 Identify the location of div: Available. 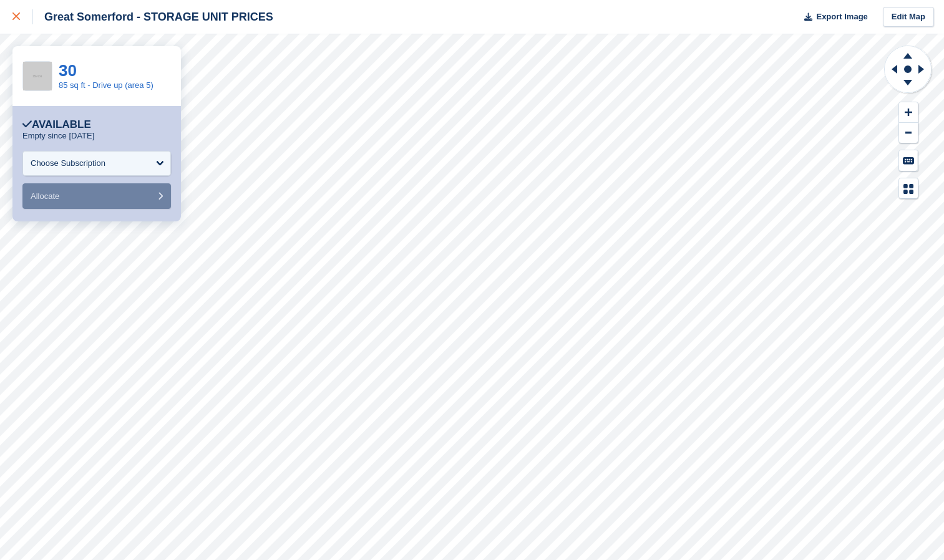
(56, 125).